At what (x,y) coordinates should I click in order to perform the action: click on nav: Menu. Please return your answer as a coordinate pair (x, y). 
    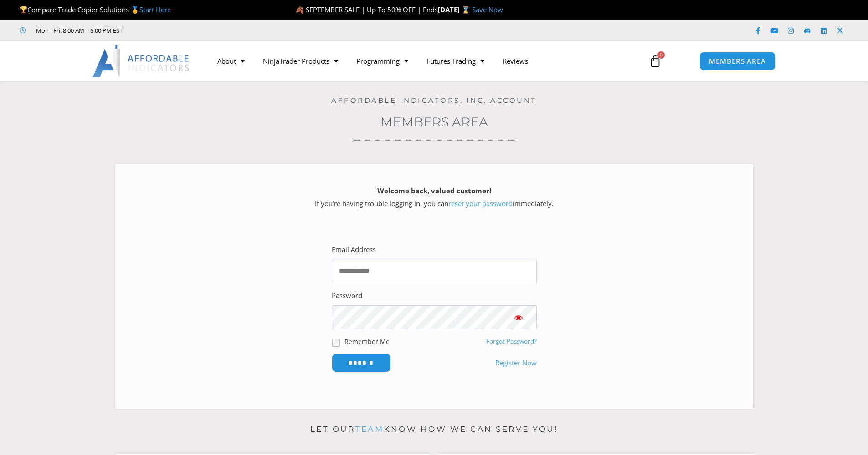
    Looking at the image, I should click on (423, 61).